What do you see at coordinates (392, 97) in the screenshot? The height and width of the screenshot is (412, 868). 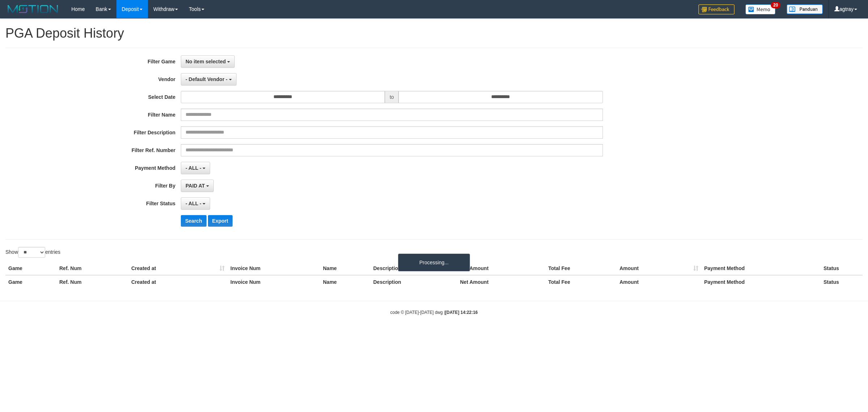 I see `span: to` at bounding box center [392, 97].